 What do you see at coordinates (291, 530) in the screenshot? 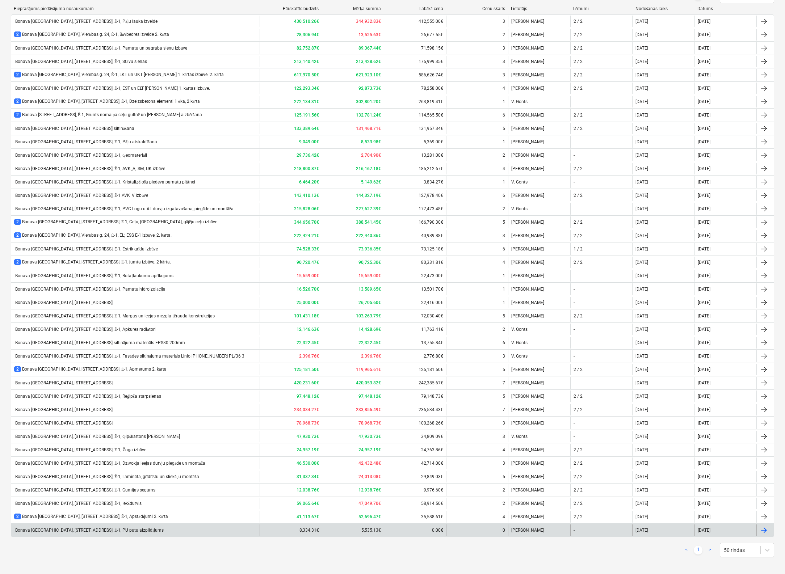
I see `div: 8,334.31€` at bounding box center [291, 530].